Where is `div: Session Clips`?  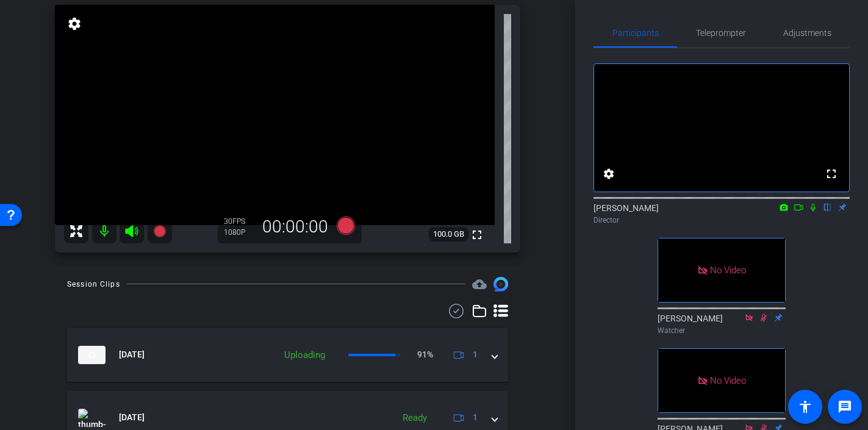
div: Session Clips is located at coordinates (93, 284).